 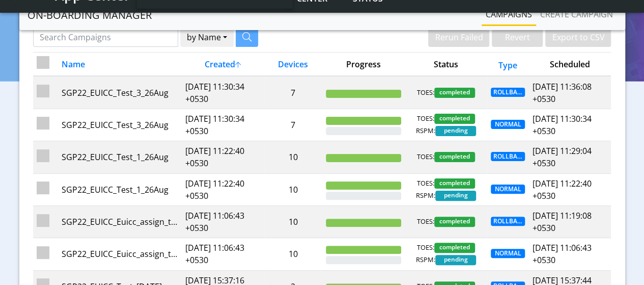 I want to click on th: Devices, so click(x=293, y=64).